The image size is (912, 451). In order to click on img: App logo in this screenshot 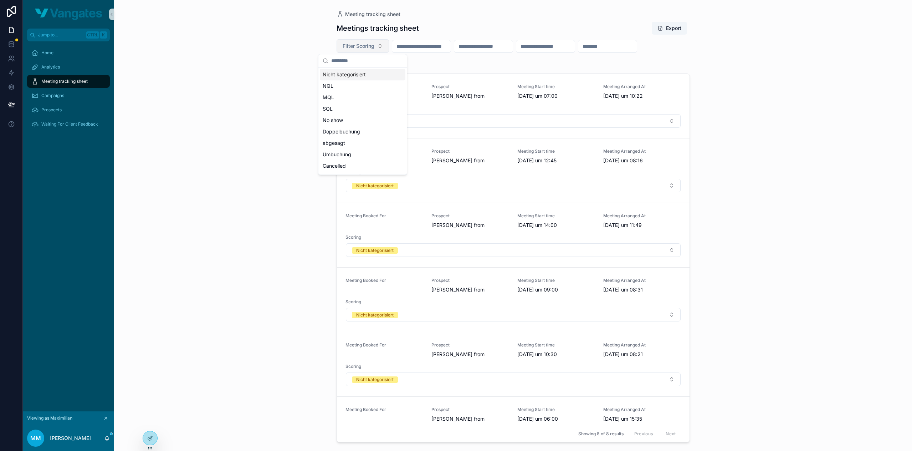, I will do `click(68, 14)`.